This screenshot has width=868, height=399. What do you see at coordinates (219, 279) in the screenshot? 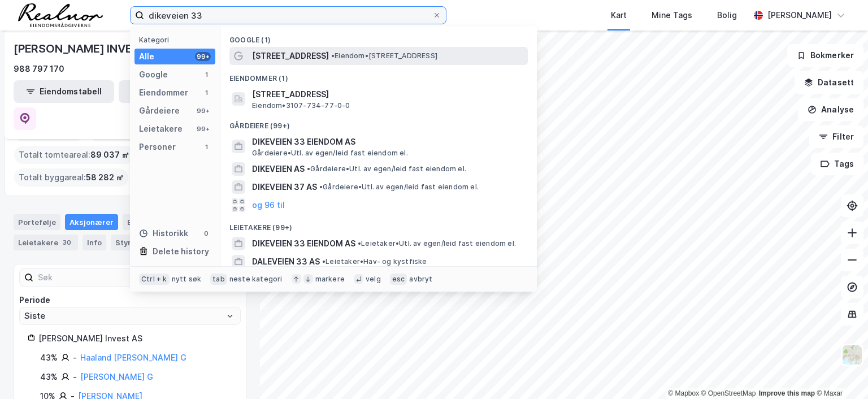
I see `div: tab` at bounding box center [219, 279].